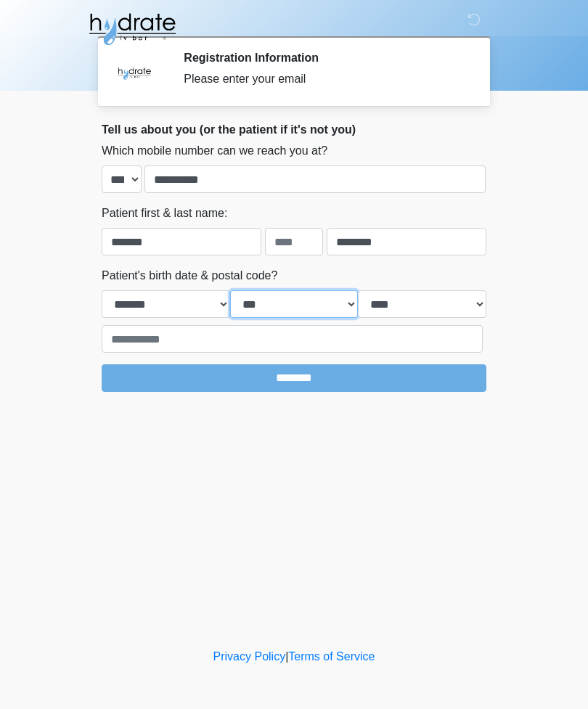 This screenshot has height=709, width=588. What do you see at coordinates (132, 29) in the screenshot?
I see `img: Hydrate IV Bar - Fort Collins Logo` at bounding box center [132, 29].